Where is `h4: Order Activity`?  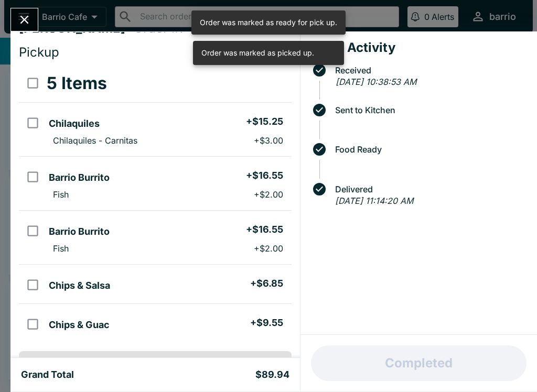
h4: Order Activity is located at coordinates (418, 48).